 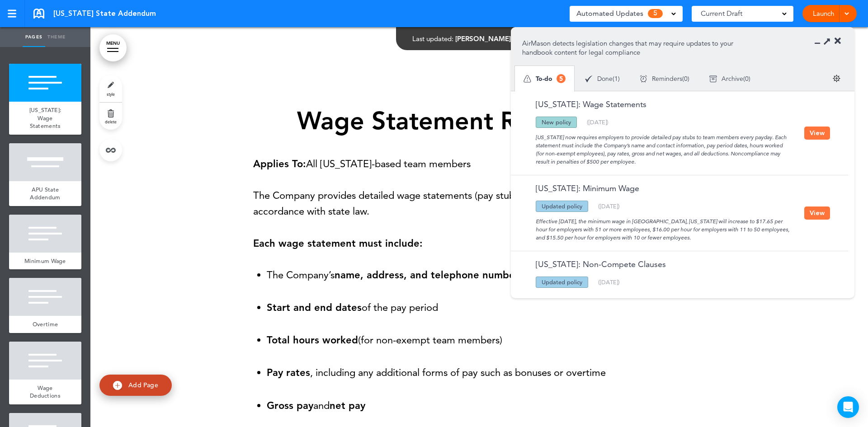 What do you see at coordinates (46, 325) in the screenshot?
I see `a: Overtime` at bounding box center [46, 325].